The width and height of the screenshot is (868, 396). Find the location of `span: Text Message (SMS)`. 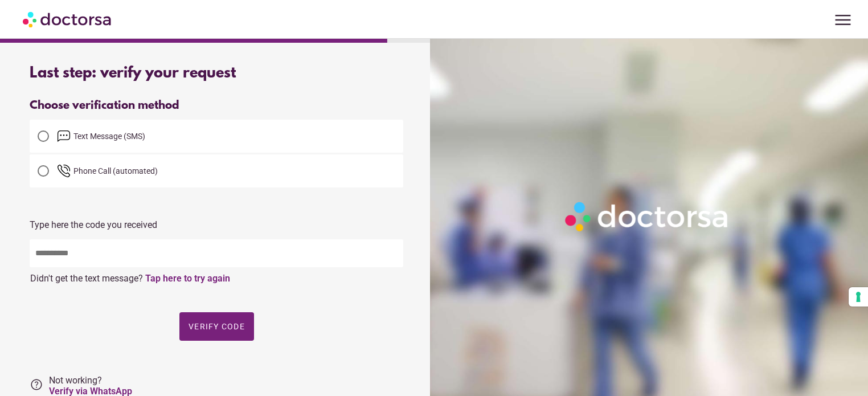

span: Text Message (SMS) is located at coordinates (110, 136).